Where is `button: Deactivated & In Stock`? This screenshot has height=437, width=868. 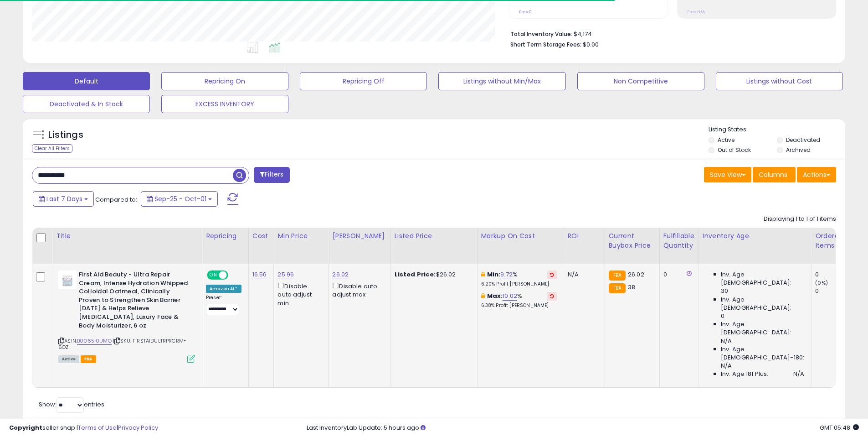
button: Deactivated & In Stock is located at coordinates (86, 104).